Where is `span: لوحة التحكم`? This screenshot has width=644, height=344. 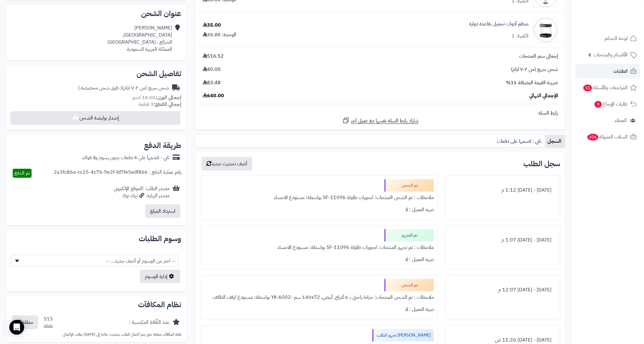
span: لوحة التحكم is located at coordinates (616, 38).